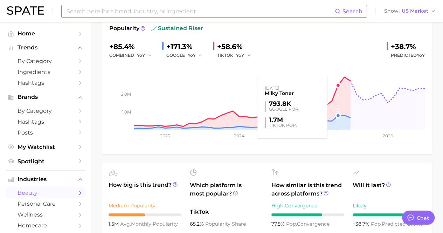 This screenshot has width=443, height=233. What do you see at coordinates (114, 224) in the screenshot?
I see `span: 1.5m` at bounding box center [114, 224].